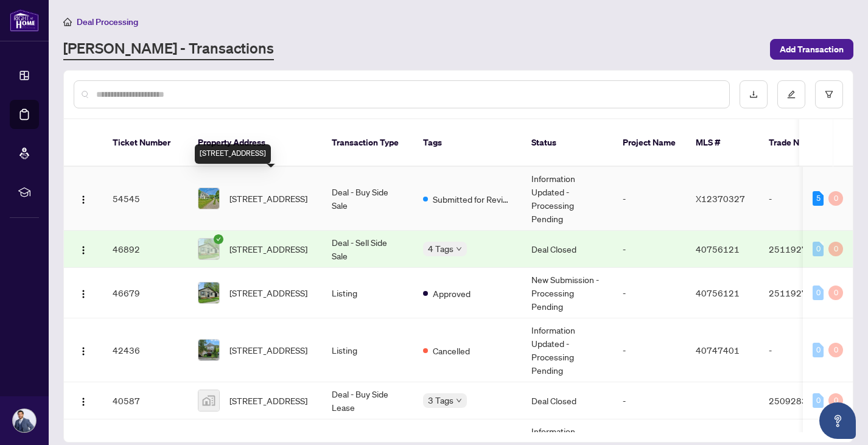 This screenshot has height=445, width=868. I want to click on td: 42436, so click(145, 350).